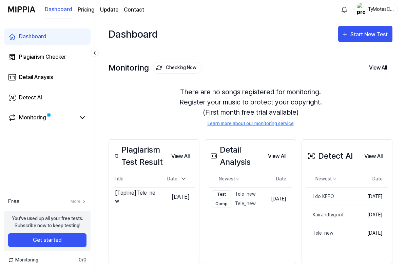  I want to click on a: Learn more about our monitoring service, so click(250, 123).